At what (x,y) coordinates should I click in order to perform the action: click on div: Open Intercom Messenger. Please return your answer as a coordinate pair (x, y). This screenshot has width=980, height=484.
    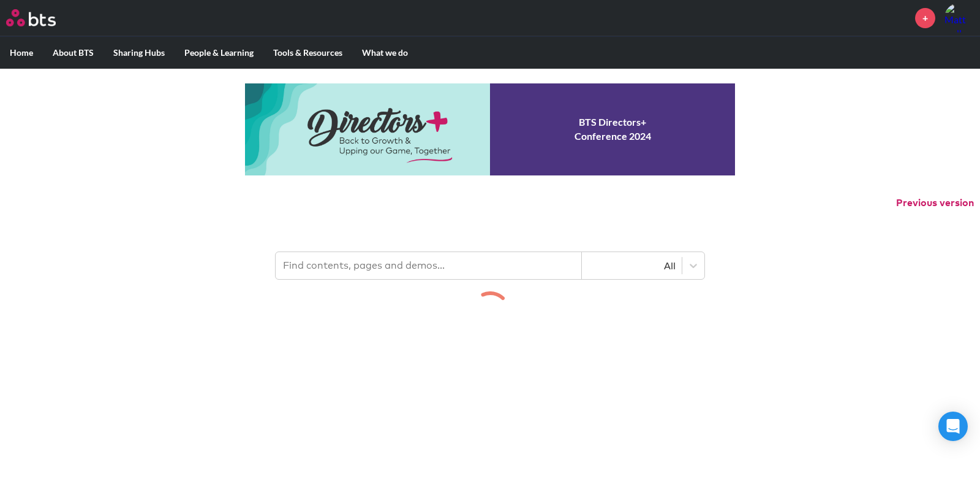
    Looking at the image, I should click on (953, 426).